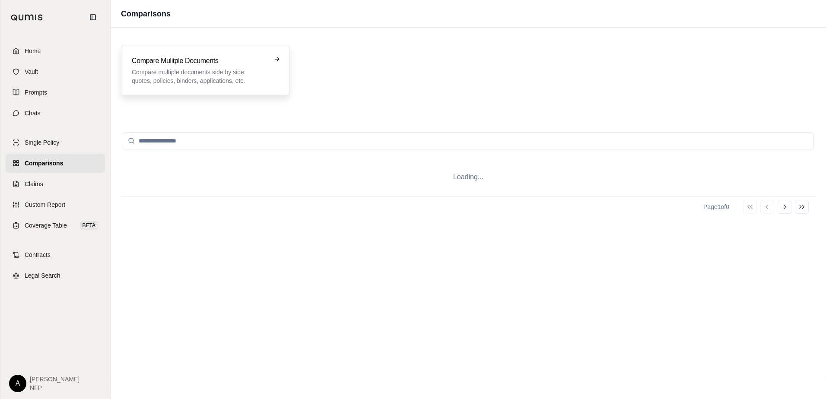  What do you see at coordinates (32, 51) in the screenshot?
I see `span: Home` at bounding box center [32, 51].